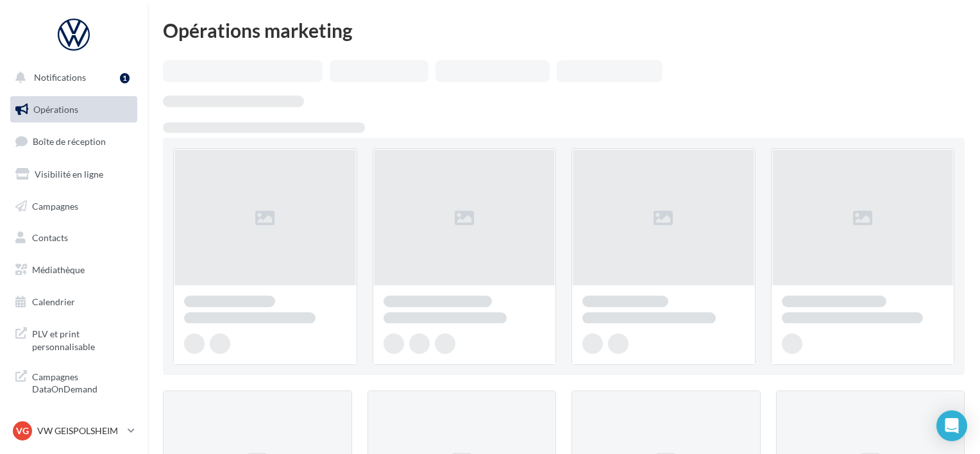 The width and height of the screenshot is (980, 454). I want to click on div: Open Intercom Messenger, so click(951, 425).